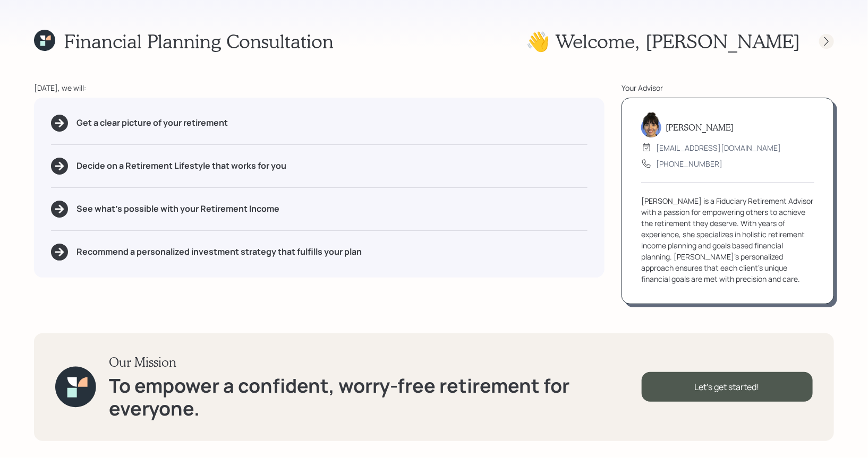 This screenshot has height=458, width=868. Describe the element at coordinates (199, 41) in the screenshot. I see `h1: Financial Planning Consultation` at that location.